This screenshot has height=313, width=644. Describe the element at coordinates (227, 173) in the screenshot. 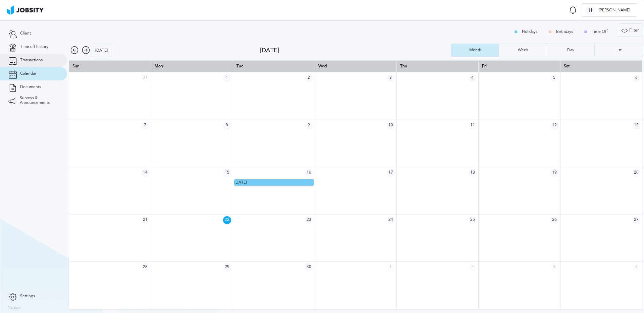

I see `span: 15` at that location.